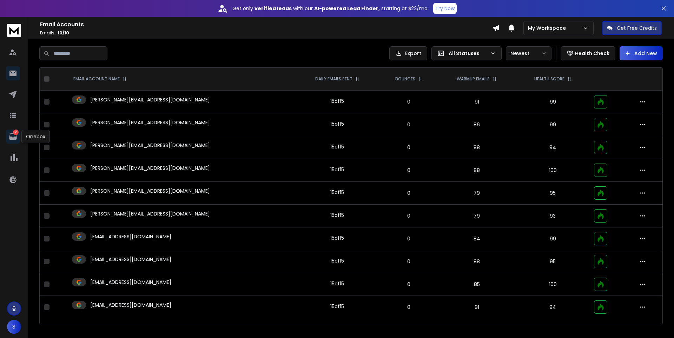 This screenshot has height=338, width=674. Describe the element at coordinates (13, 136) in the screenshot. I see `a: 2` at that location.